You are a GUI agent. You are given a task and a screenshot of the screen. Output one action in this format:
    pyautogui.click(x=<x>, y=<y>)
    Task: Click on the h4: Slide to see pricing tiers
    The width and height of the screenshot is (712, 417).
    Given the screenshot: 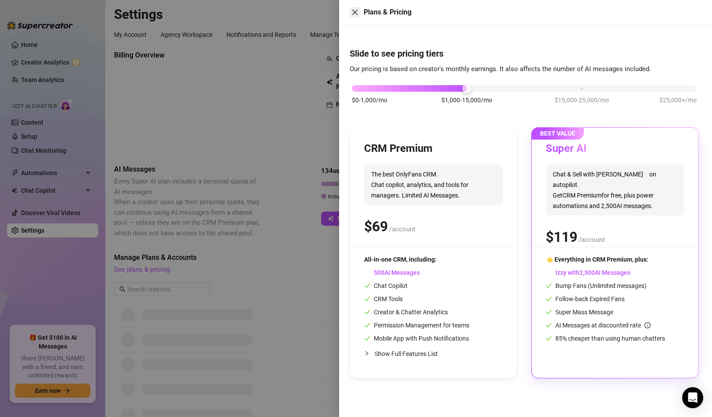 What is the action you would take?
    pyautogui.click(x=526, y=54)
    